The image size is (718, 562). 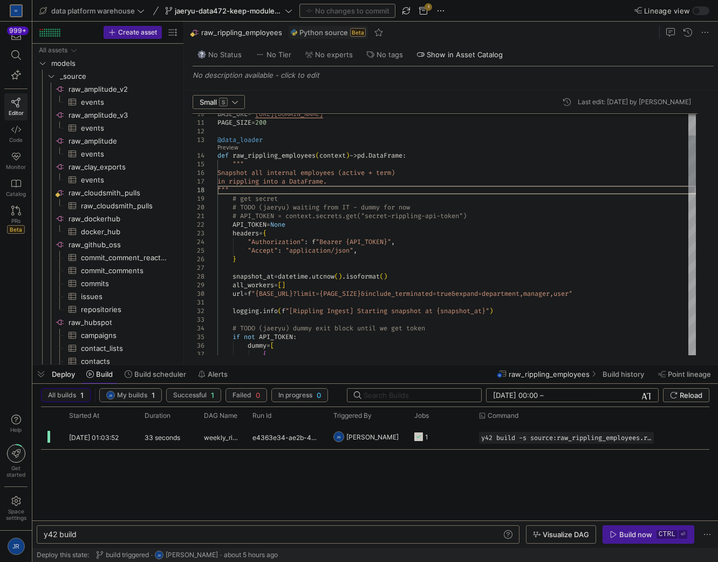 I want to click on span: "Accept", so click(x=263, y=250).